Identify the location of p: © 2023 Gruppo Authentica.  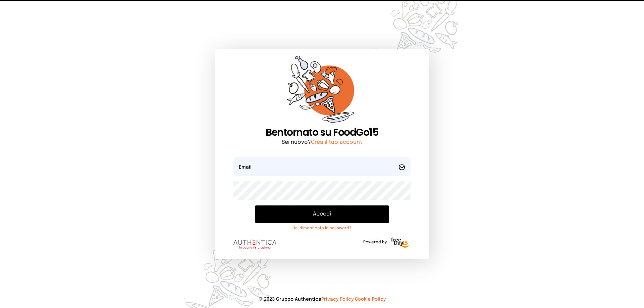
(322, 299).